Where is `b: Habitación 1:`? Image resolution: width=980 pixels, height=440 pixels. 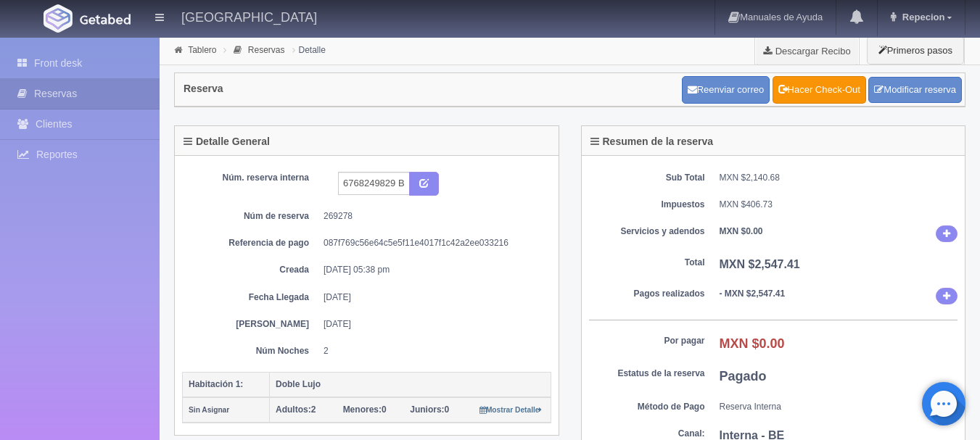
b: Habitación 1: is located at coordinates (215, 385).